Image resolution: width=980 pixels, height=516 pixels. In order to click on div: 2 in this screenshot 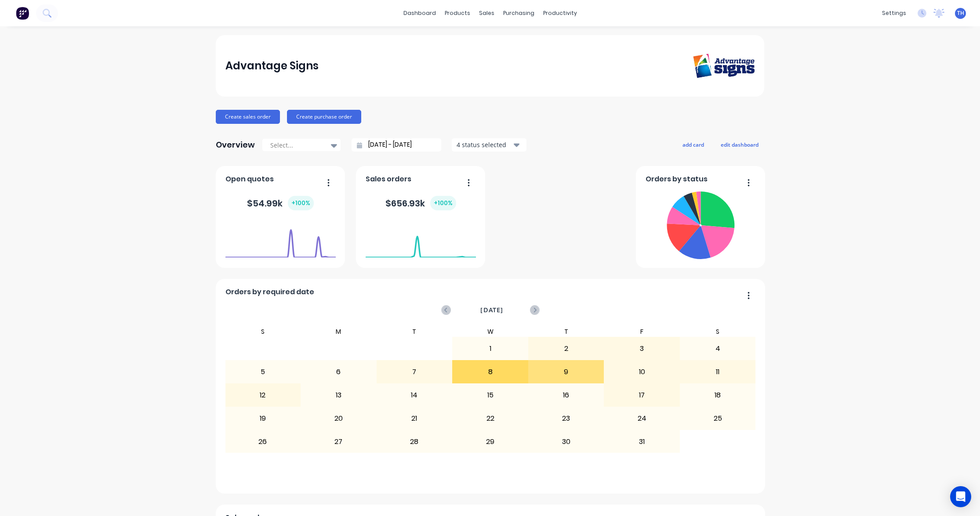, I will do `click(566, 349)`.